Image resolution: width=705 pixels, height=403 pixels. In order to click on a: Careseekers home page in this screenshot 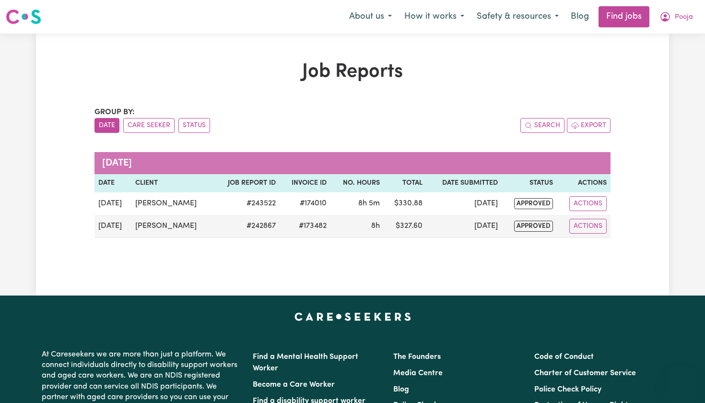, I will do `click(352, 316)`.